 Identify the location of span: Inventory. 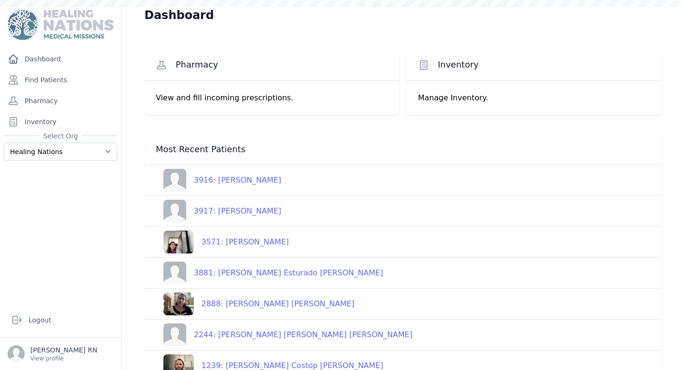
(459, 65).